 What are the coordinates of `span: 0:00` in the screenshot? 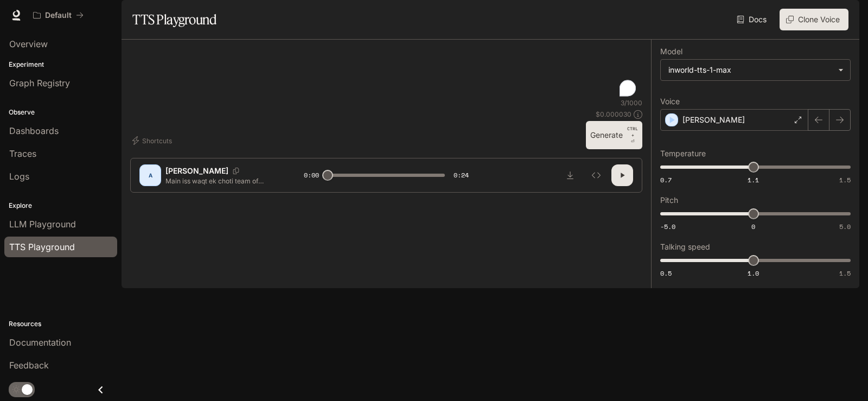 It's located at (311, 175).